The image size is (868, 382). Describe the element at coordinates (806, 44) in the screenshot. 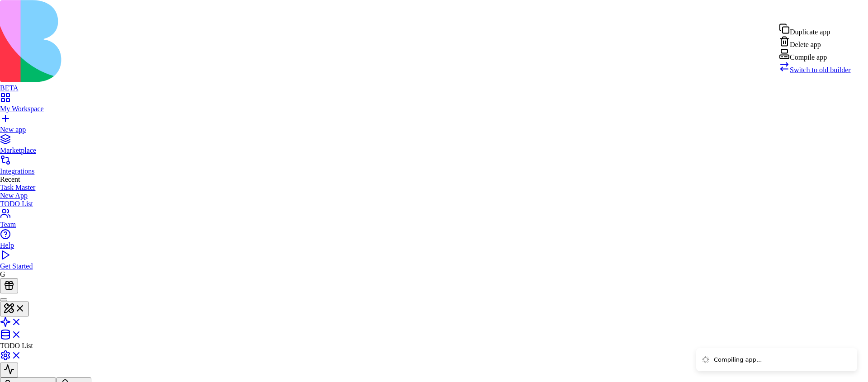

I see `span: Delete app` at that location.